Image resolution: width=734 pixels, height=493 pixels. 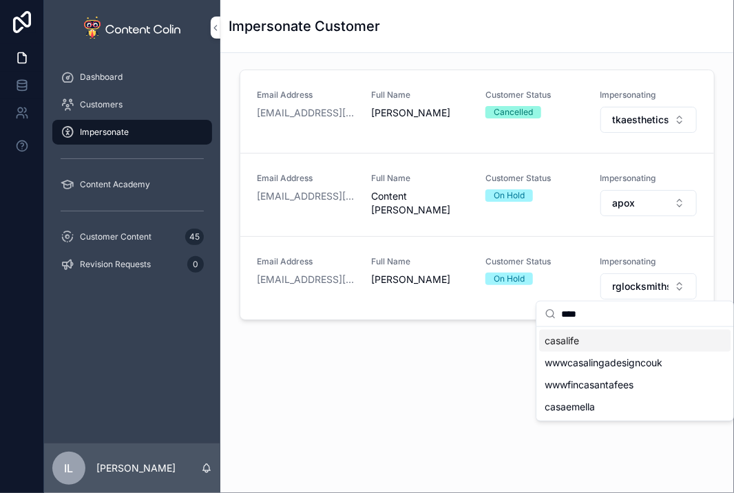 What do you see at coordinates (304, 26) in the screenshot?
I see `h1: Impersonate Customer` at bounding box center [304, 26].